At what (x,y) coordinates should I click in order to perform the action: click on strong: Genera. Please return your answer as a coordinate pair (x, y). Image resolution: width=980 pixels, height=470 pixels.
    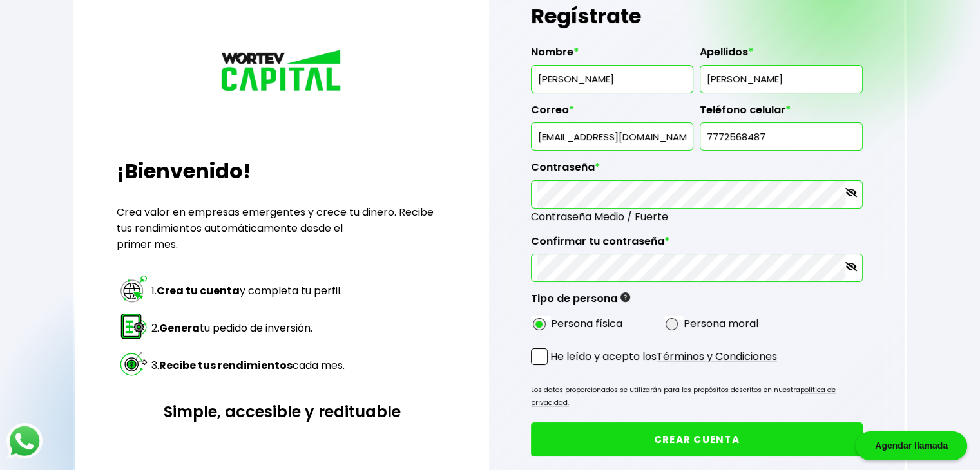
    Looking at the image, I should click on (179, 328).